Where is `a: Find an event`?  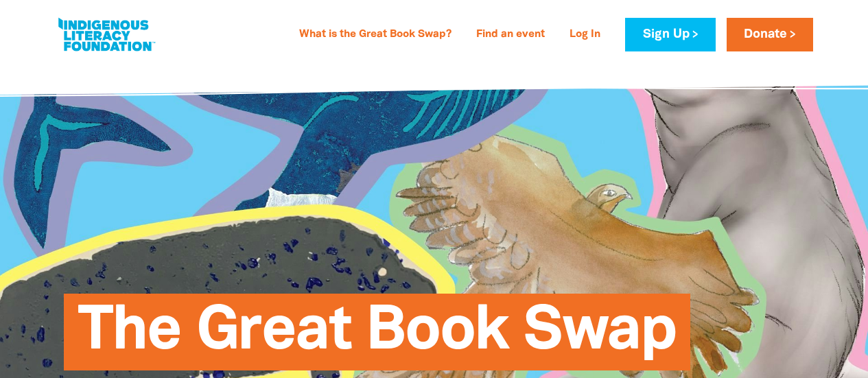
a: Find an event is located at coordinates (511, 35).